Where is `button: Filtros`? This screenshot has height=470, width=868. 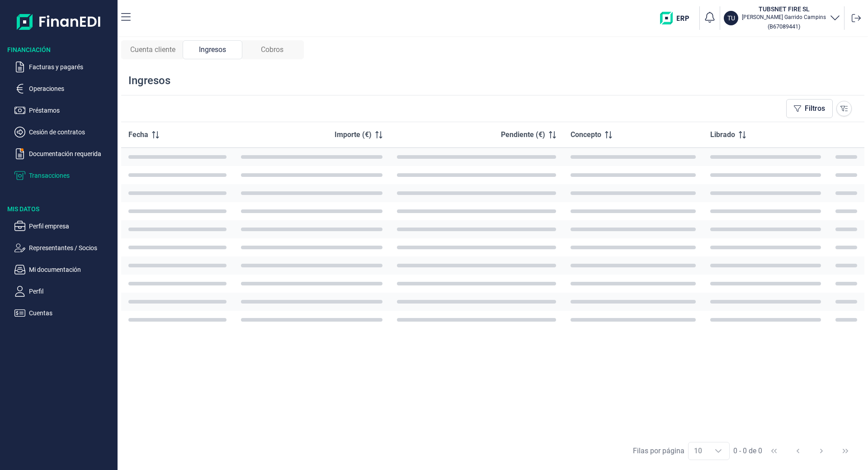
button: Filtros is located at coordinates (808, 109).